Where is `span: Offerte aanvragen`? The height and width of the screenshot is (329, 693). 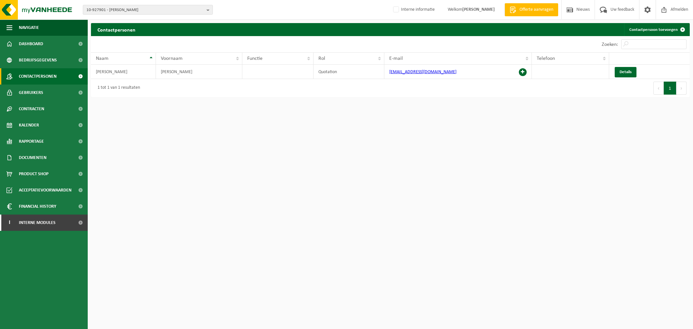 span: Offerte aanvragen is located at coordinates (536, 10).